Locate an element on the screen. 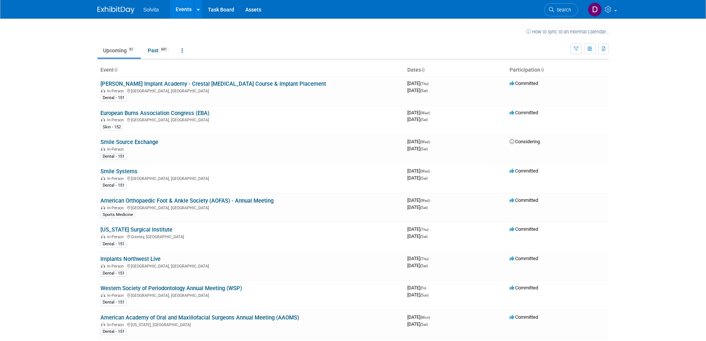  a: Sort by Participation Type is located at coordinates (542, 70).